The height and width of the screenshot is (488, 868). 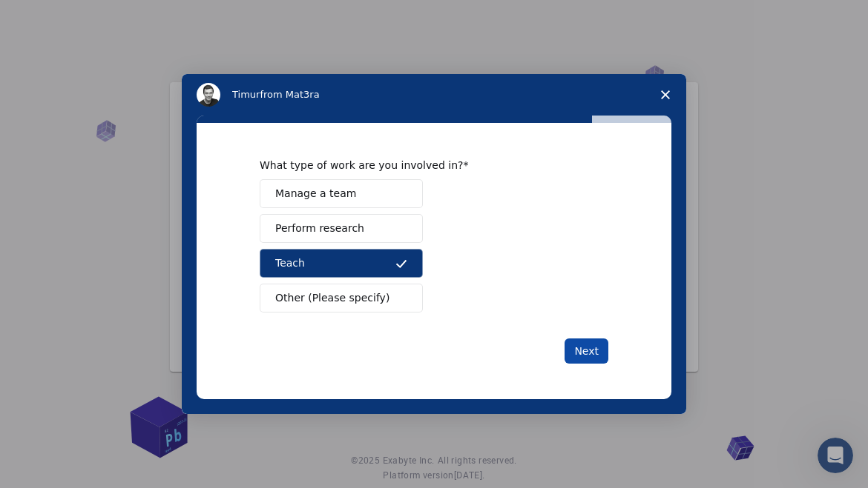 I want to click on span: Perform research, so click(x=320, y=228).